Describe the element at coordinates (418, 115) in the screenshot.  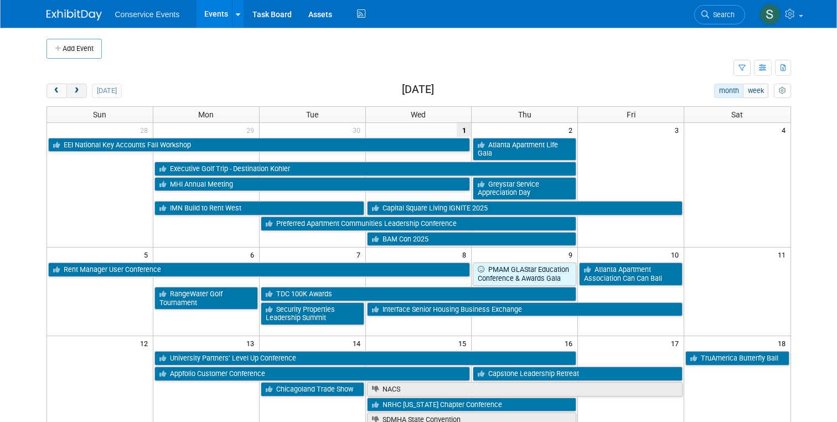
I see `span: Wed` at that location.